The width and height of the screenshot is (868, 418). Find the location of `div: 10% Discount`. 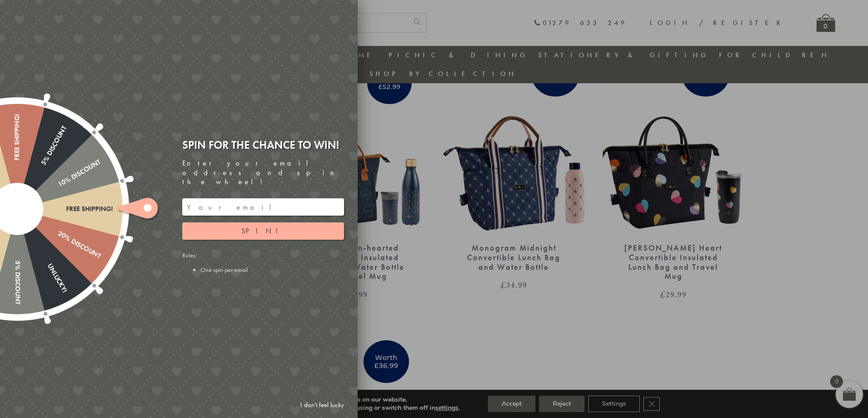

div: 10% Discount is located at coordinates (59, 185).